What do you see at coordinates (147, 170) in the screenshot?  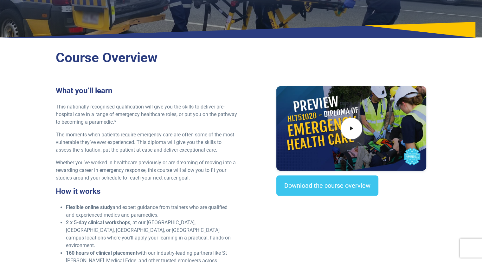 I see `p: Whether you’ve worked in healthcare previously or are dreaming of moving into a rewarding career ...` at bounding box center [147, 170].